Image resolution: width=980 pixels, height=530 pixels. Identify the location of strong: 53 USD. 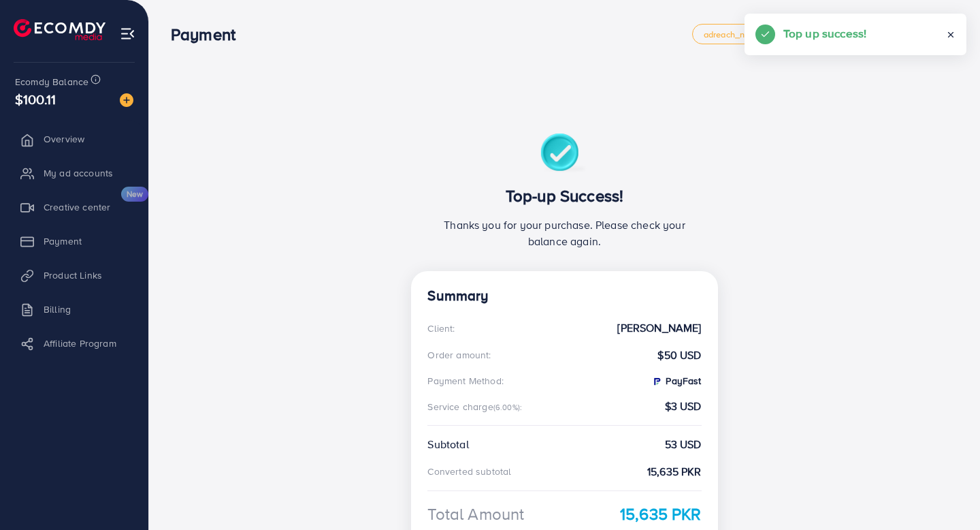
(684, 444).